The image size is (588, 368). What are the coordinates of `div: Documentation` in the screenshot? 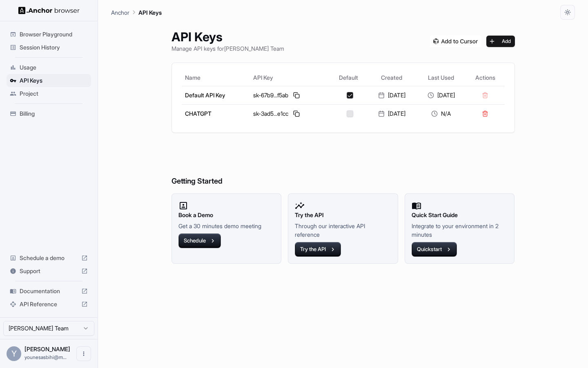 It's located at (48, 291).